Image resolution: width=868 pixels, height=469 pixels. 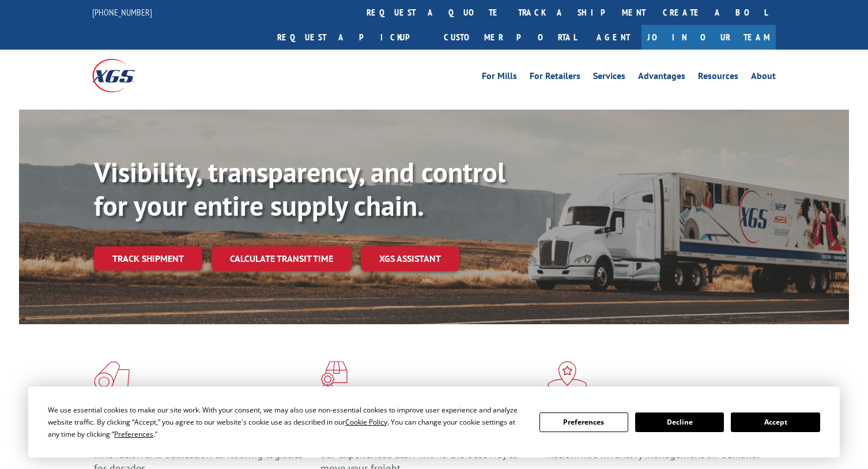 What do you see at coordinates (410, 259) in the screenshot?
I see `a: XGS ASSISTANT` at bounding box center [410, 259].